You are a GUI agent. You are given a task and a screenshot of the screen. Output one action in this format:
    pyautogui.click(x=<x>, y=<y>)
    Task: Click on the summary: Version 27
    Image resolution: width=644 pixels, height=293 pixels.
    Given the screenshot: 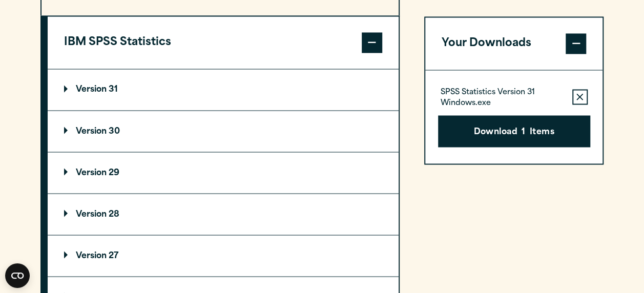 What is the action you would take?
    pyautogui.click(x=223, y=256)
    